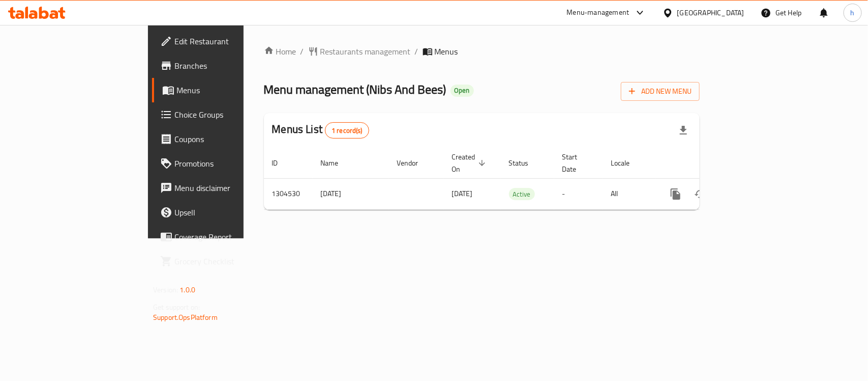 This screenshot has width=868, height=381. I want to click on a: Grocery Checklist, so click(222, 261).